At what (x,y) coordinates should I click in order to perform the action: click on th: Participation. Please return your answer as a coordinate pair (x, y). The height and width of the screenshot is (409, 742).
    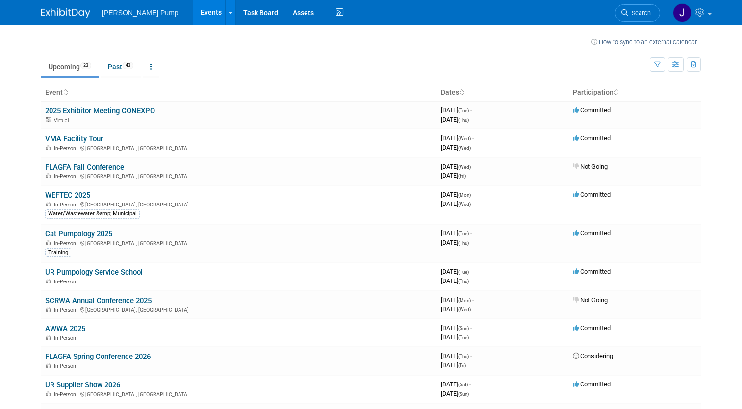
    Looking at the image, I should click on (635, 93).